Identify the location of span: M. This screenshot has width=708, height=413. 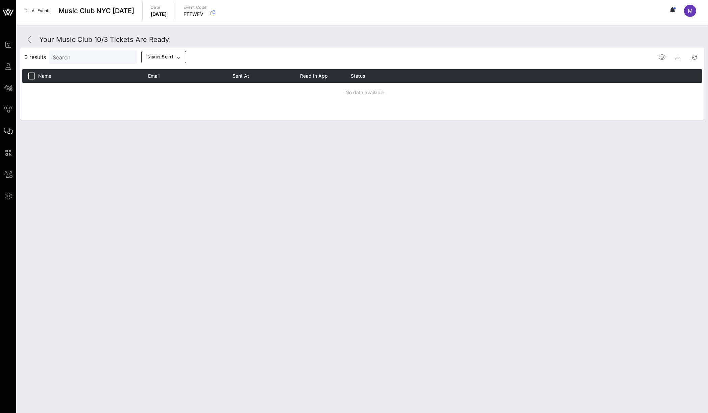
(690, 11).